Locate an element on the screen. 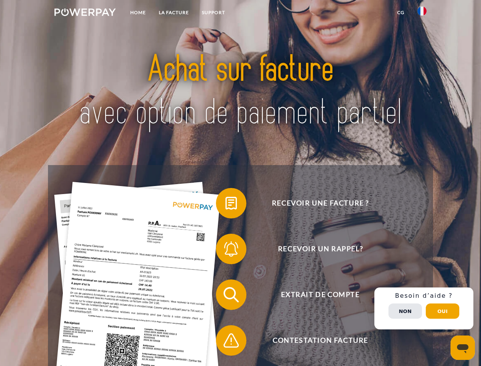 This screenshot has height=366, width=481. a: Home is located at coordinates (138, 13).